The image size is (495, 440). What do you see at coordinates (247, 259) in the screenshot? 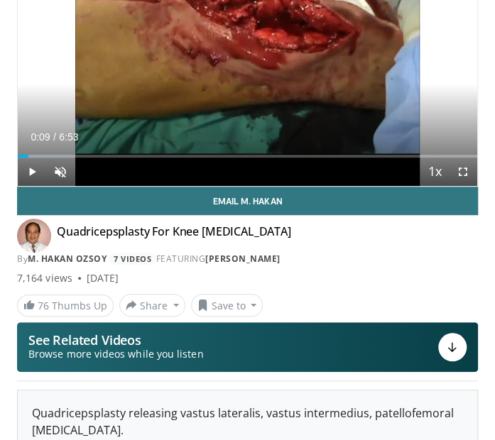
I see `div: By FEATURING` at bounding box center [247, 259].